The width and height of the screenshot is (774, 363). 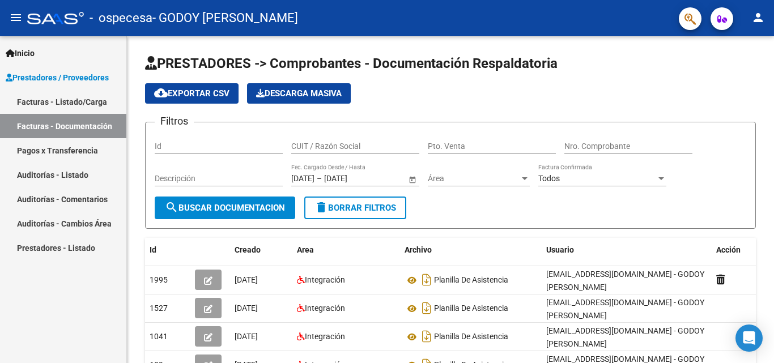 What do you see at coordinates (192, 94) in the screenshot?
I see `span: Exportar CSV` at bounding box center [192, 94].